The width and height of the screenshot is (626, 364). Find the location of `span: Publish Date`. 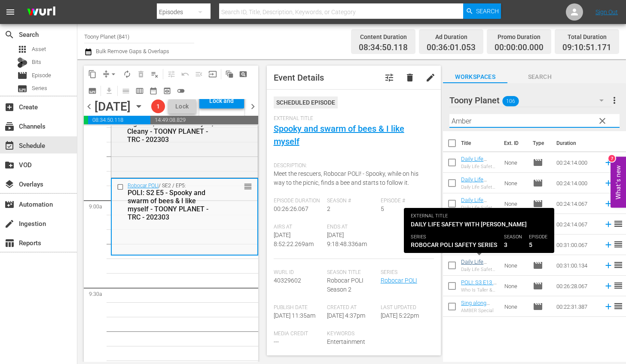

span: Publish Date is located at coordinates (298, 308).